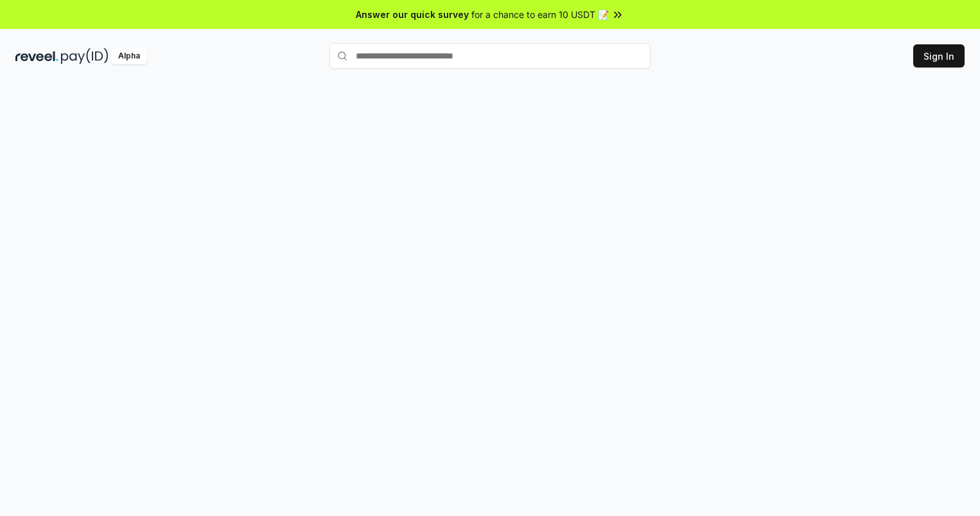 The width and height of the screenshot is (980, 516). Describe the element at coordinates (37, 56) in the screenshot. I see `img: reveel_dark` at that location.